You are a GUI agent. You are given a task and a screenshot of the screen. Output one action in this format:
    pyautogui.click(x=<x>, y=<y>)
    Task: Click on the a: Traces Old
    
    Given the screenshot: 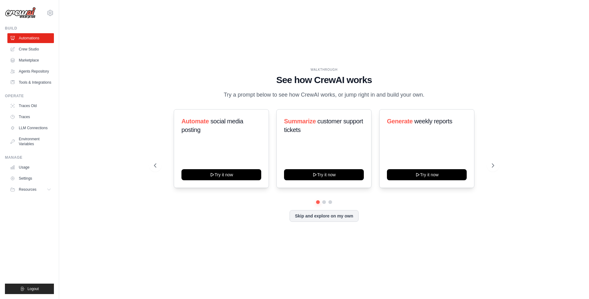 What is the action you would take?
    pyautogui.click(x=30, y=106)
    